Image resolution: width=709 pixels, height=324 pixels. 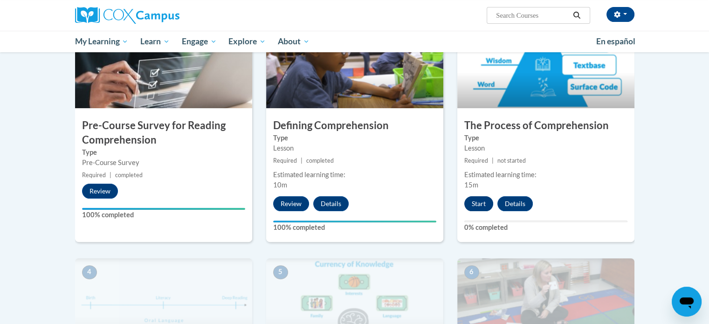 What do you see at coordinates (511, 160) in the screenshot?
I see `span: not started` at bounding box center [511, 160].